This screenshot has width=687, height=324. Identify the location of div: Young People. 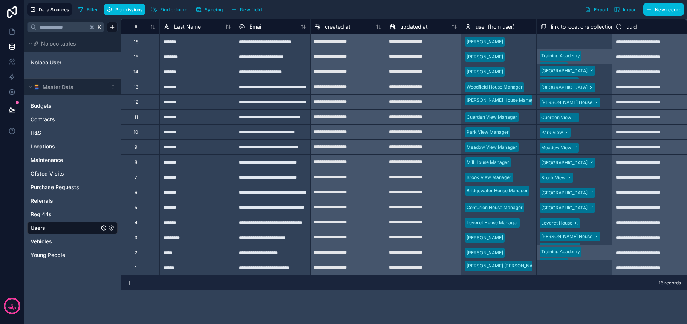
(72, 255).